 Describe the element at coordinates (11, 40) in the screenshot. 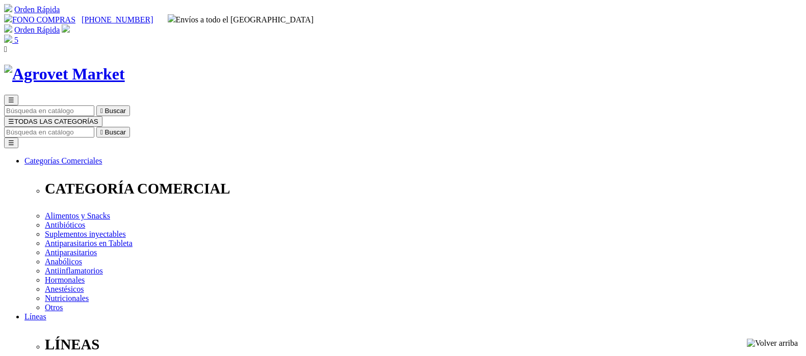

I see `a: 5` at that location.